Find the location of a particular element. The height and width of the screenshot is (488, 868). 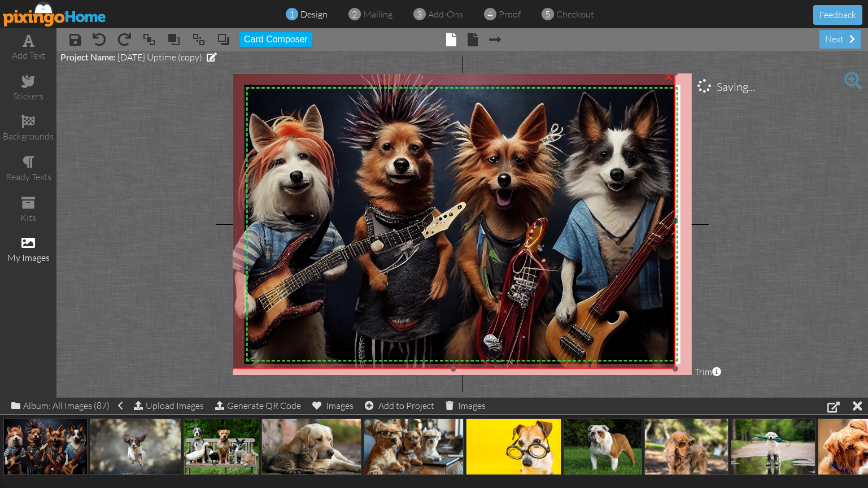

span: 2 is located at coordinates (355, 14).